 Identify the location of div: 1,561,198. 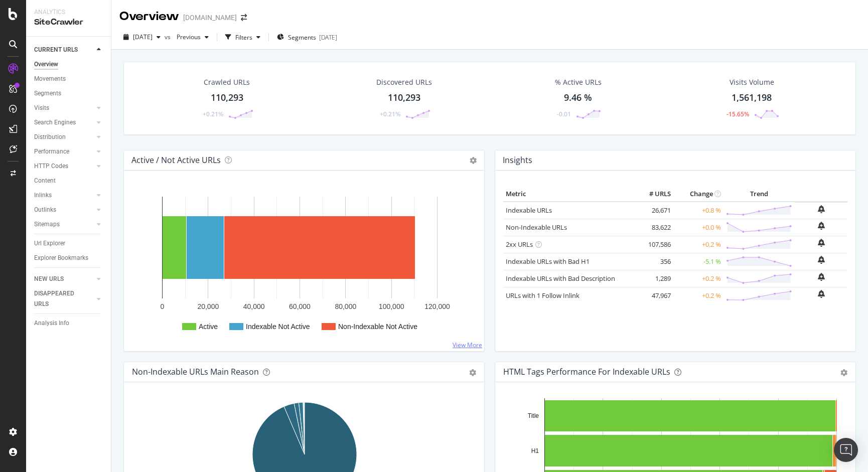
(751, 98).